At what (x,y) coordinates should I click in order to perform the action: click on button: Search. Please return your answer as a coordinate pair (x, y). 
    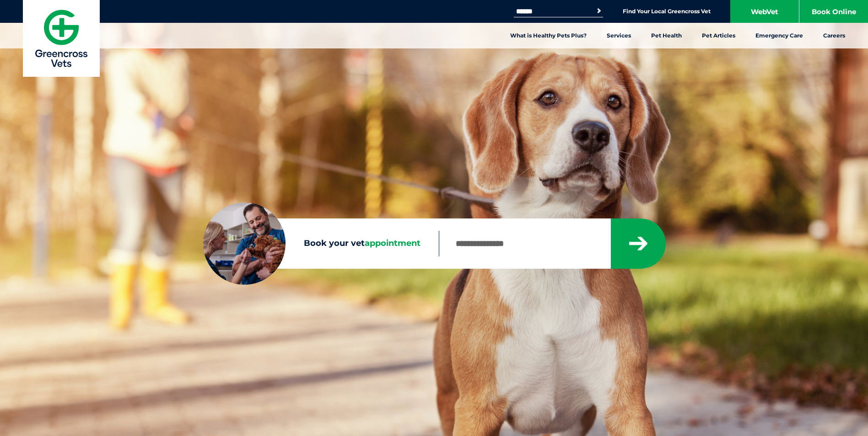
    Looking at the image, I should click on (599, 11).